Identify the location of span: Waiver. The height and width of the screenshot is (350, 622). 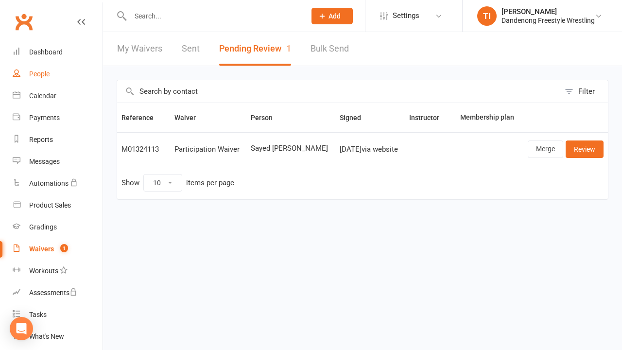
(190, 118).